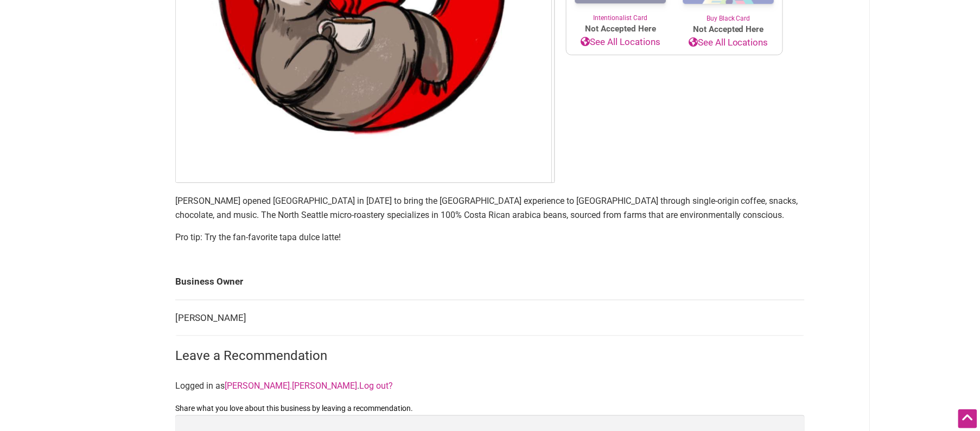  What do you see at coordinates (376, 385) in the screenshot?
I see `a: Log out?` at bounding box center [376, 385].